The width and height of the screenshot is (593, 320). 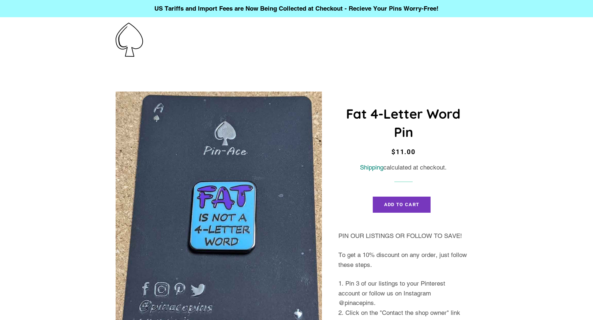 I want to click on button: Add to Cart, so click(x=402, y=205).